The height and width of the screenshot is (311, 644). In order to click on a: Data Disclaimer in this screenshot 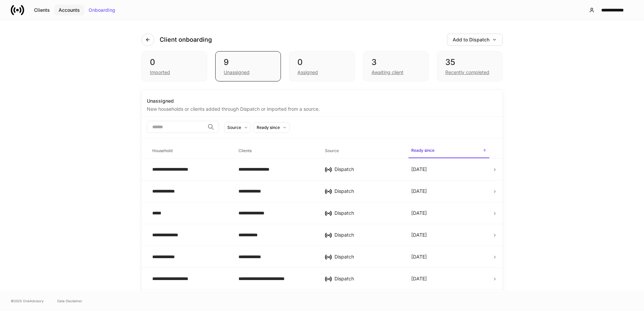, I will do `click(70, 300)`.